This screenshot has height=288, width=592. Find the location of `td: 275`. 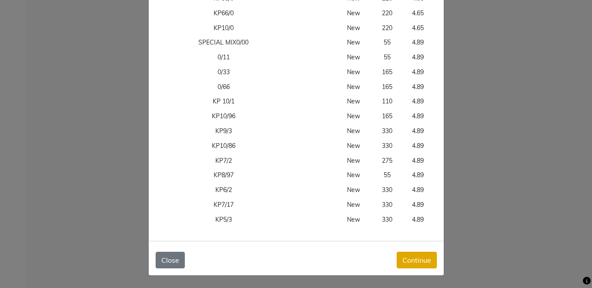

td: 275 is located at coordinates (387, 160).